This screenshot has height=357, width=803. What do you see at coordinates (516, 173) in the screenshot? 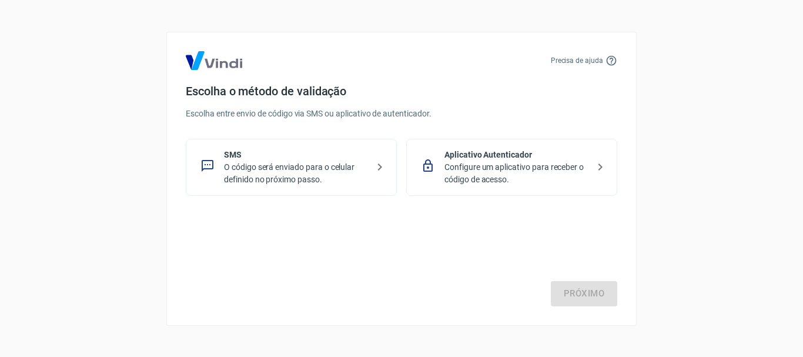
I see `p: Configure um aplicativo para receber o código de acesso.` at bounding box center [516, 173].